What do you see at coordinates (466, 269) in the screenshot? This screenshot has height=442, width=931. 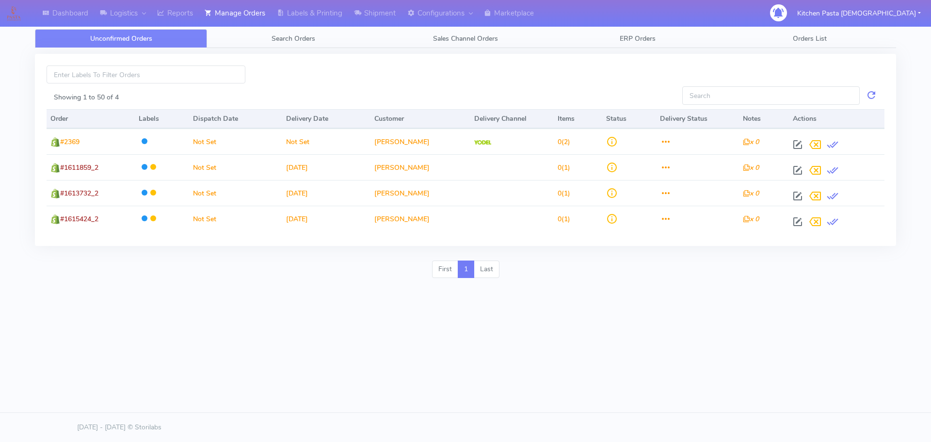 I see `a: 1` at bounding box center [466, 269].